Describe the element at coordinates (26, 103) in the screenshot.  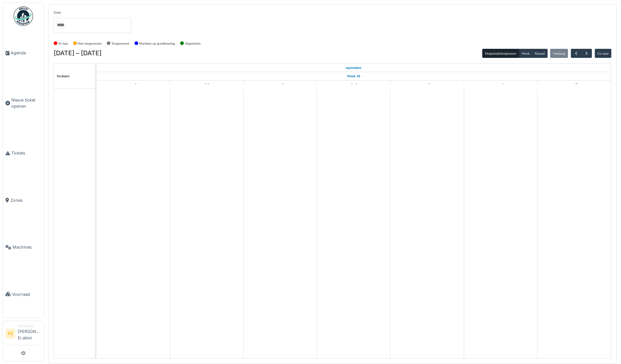
I see `span: Nieuw ticket openen` at that location.